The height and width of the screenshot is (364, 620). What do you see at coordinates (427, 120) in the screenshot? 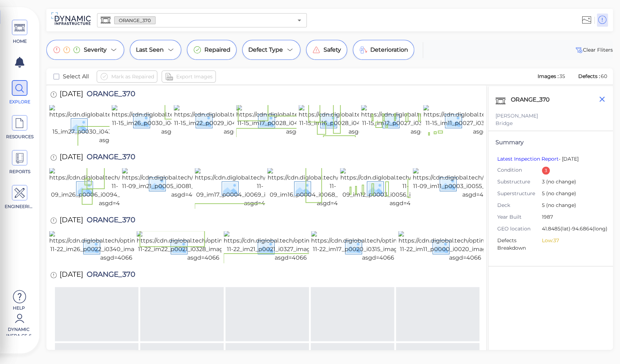
I see `img: https://cdn.diglobal.tech/width210/4066/2024-11-15_im12_p0027_i0397_image_index_2.png?asgd=4066` at bounding box center [427, 120].